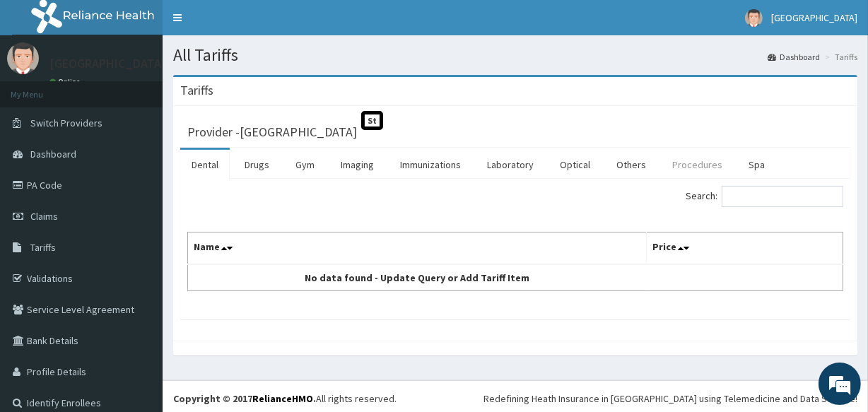  Describe the element at coordinates (138, 190) in the screenshot. I see `span: We're online!` at that location.